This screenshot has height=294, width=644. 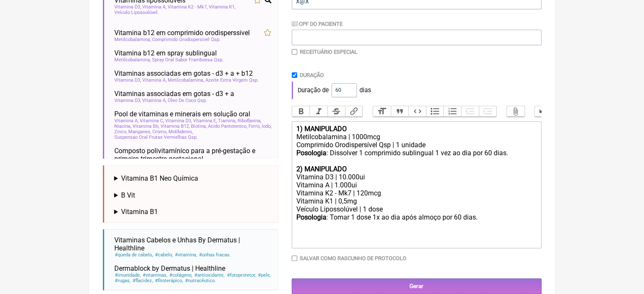 I want to click on span: rugas, so click(x=122, y=280).